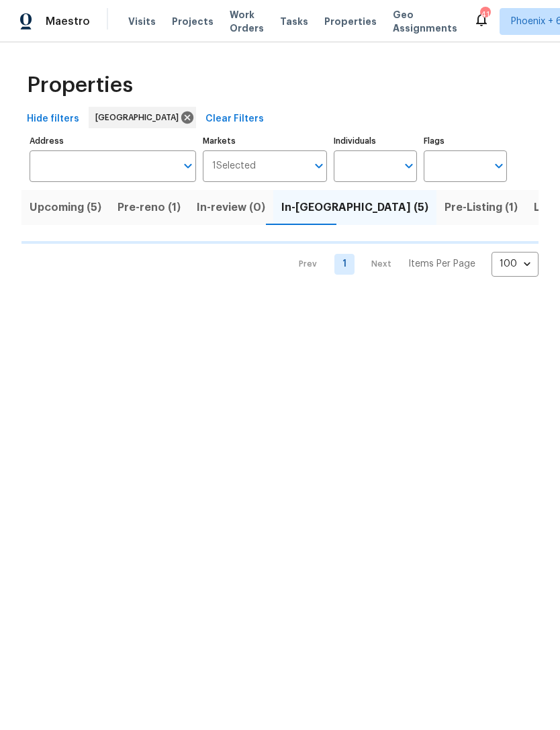 The image size is (560, 730). Describe the element at coordinates (344, 264) in the screenshot. I see `a: Goto page 1` at that location.